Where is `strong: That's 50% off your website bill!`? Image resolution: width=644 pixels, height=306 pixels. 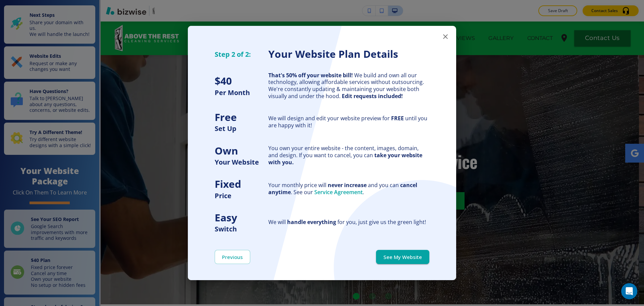 strong: That's 50% off your website bill! is located at coordinates (311, 75).